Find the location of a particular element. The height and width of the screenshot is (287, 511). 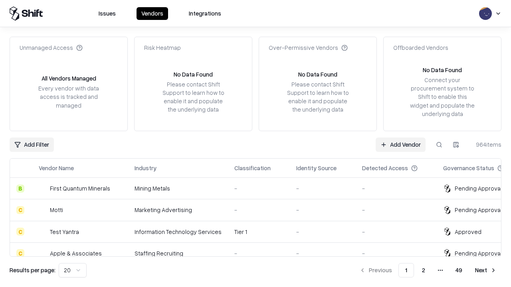

div: B is located at coordinates (20, 189).